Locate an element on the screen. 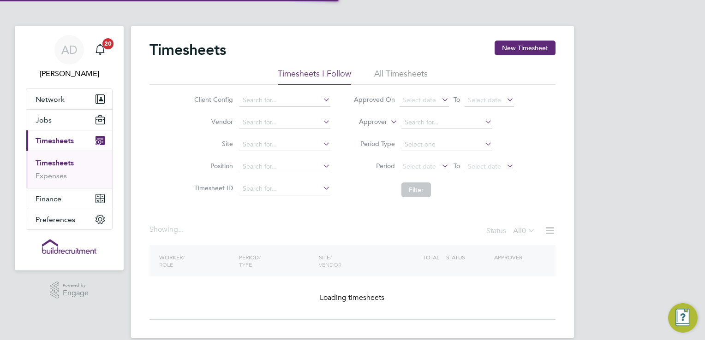  span: Aaron Dawson is located at coordinates (69, 74).